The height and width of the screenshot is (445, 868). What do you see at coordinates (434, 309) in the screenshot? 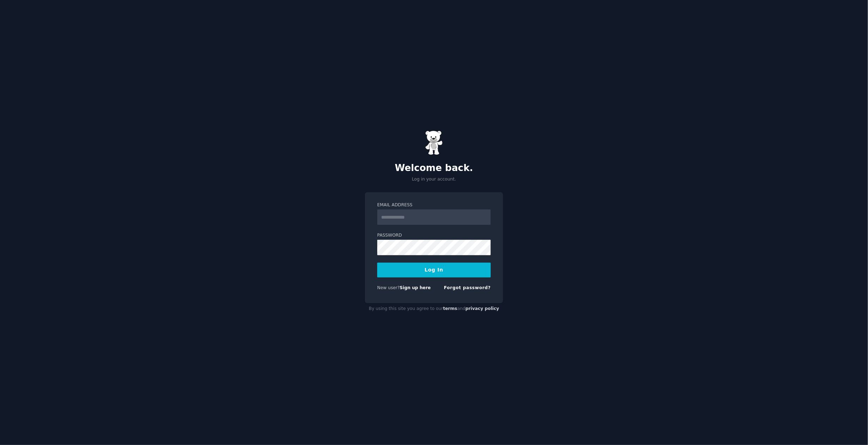
I see `div: By using this site you agree to our and` at bounding box center [434, 309].